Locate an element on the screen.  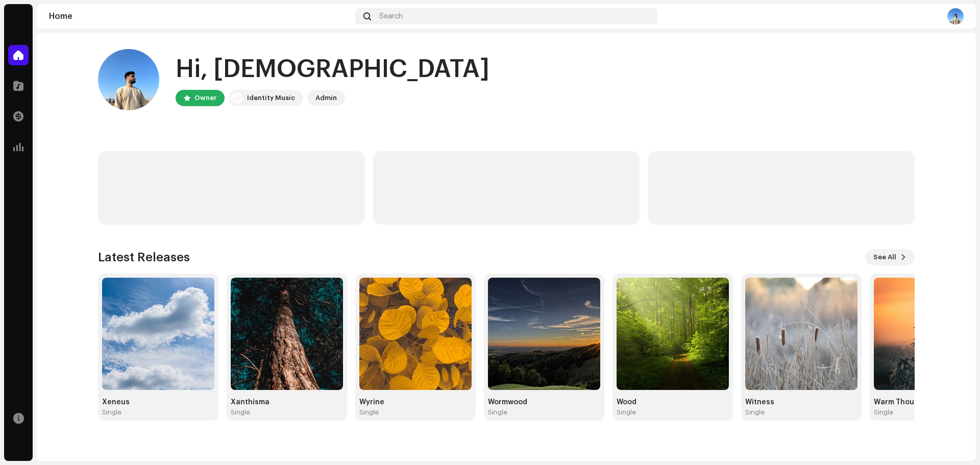
div: Admin is located at coordinates (326, 98).